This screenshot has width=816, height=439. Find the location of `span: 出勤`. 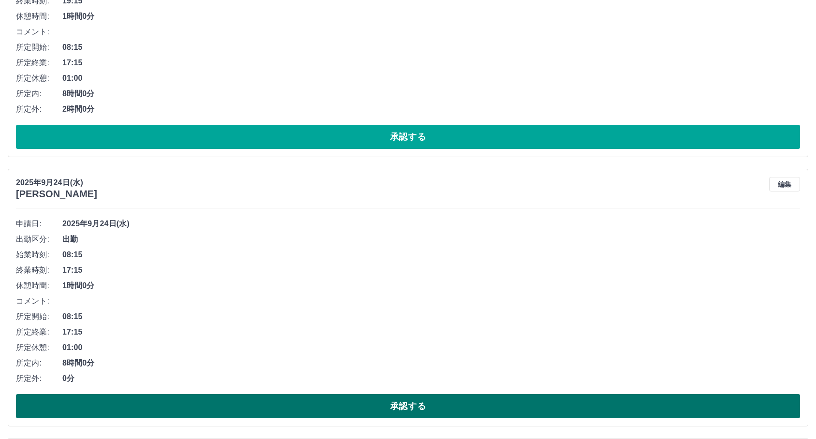

span: 出勤 is located at coordinates (431, 239).